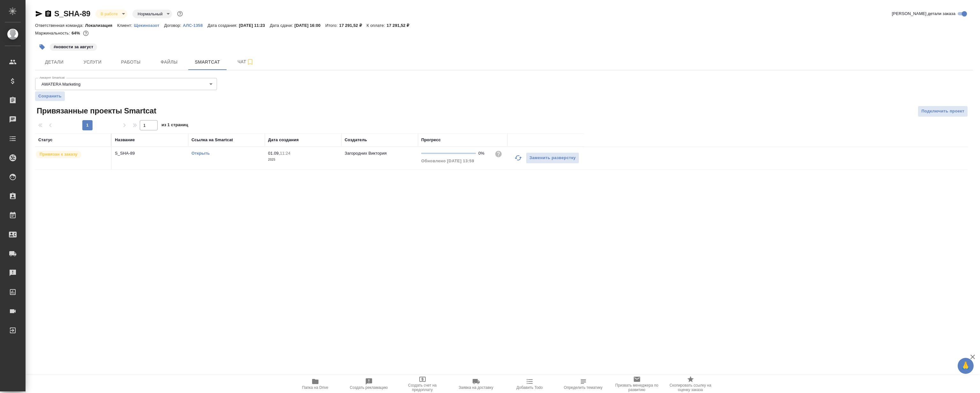 The image size is (980, 393). Describe the element at coordinates (149, 25) in the screenshot. I see `p: Щекиноазот` at that location.